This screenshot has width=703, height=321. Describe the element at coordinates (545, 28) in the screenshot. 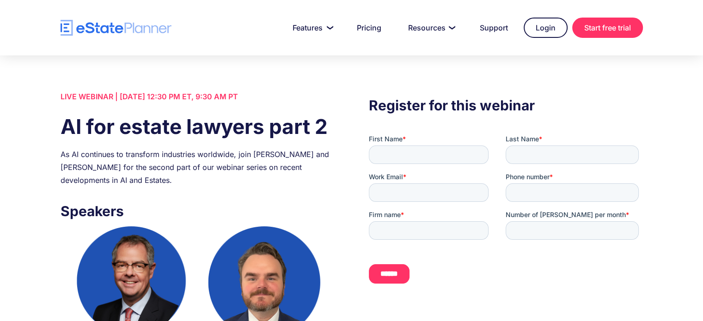

I see `a: Login` at that location.